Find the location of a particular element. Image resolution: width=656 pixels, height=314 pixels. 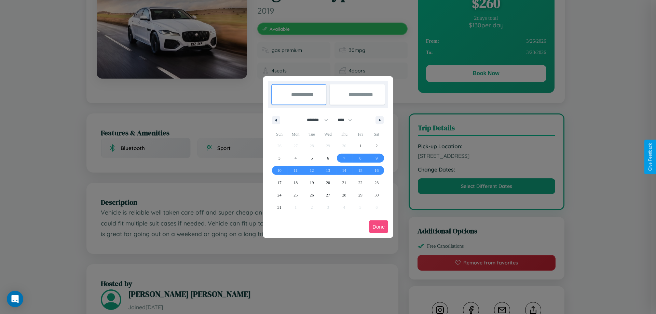

button: 14 is located at coordinates (344, 170).